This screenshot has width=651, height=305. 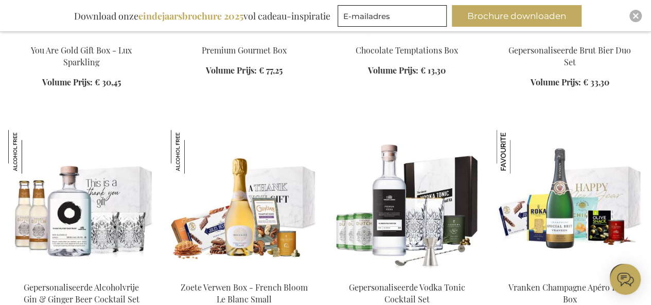 What do you see at coordinates (569, 82) in the screenshot?
I see `a: Volume Prijs: € 33,30` at bounding box center [569, 82].